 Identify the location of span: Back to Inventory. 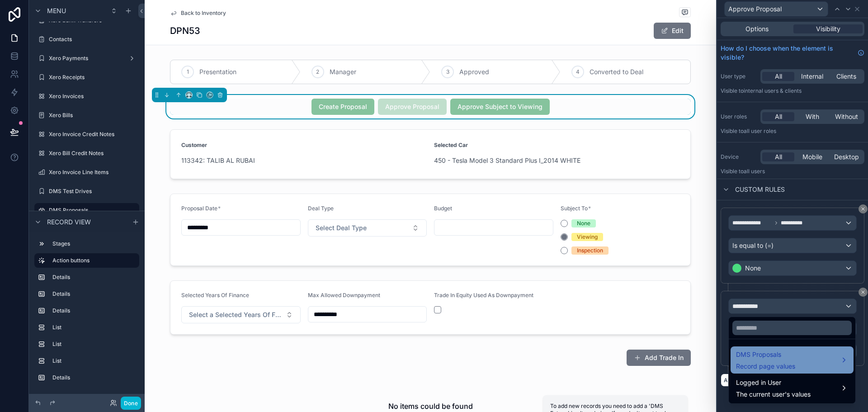
(204, 13).